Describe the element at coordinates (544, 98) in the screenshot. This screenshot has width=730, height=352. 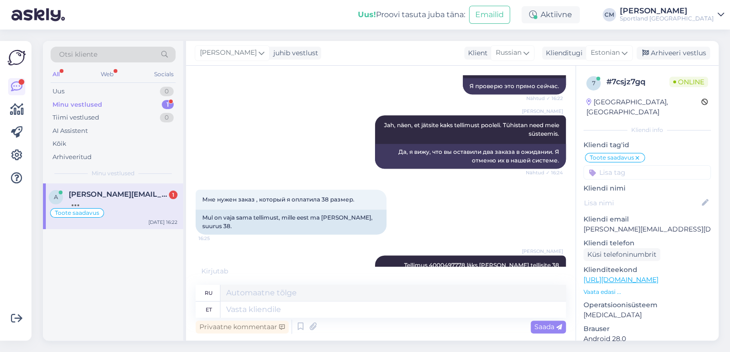
I see `span: Nähtud ✓ 16:22` at that location.